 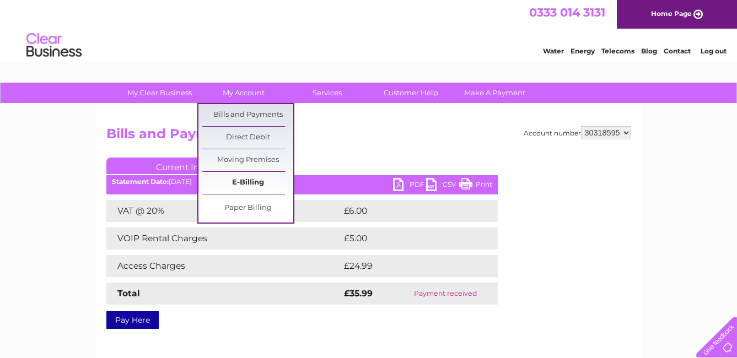 What do you see at coordinates (327, 93) in the screenshot?
I see `a: Services` at bounding box center [327, 93].